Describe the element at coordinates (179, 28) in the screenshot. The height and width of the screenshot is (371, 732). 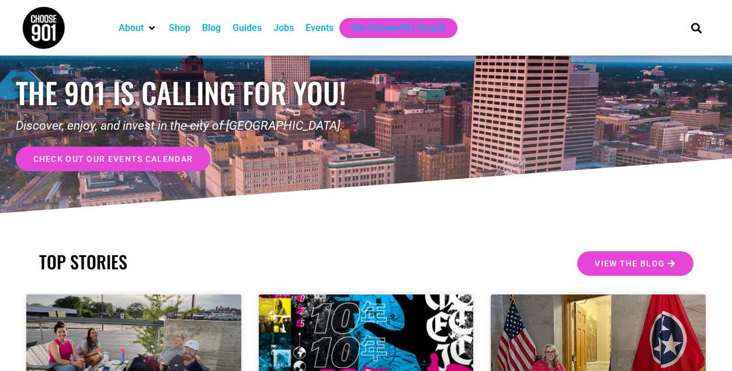
I see `a: Shop` at that location.